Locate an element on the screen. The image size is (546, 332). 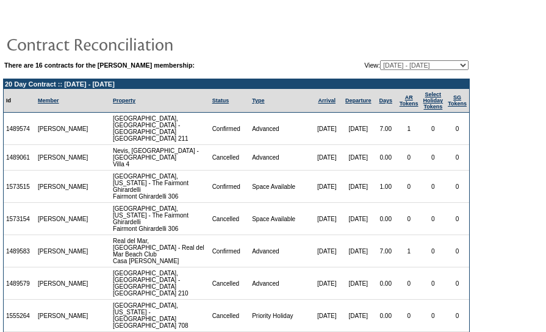
td: 1489061 is located at coordinates (20, 158).